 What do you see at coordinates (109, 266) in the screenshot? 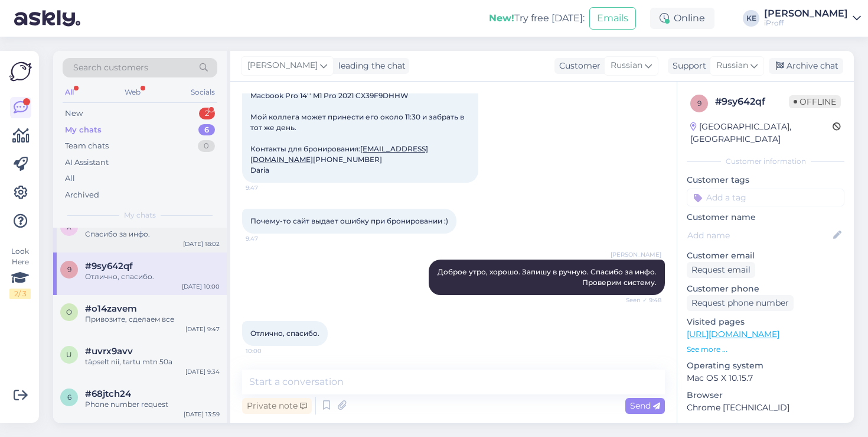
I see `span: #9sy642qf` at bounding box center [109, 266].